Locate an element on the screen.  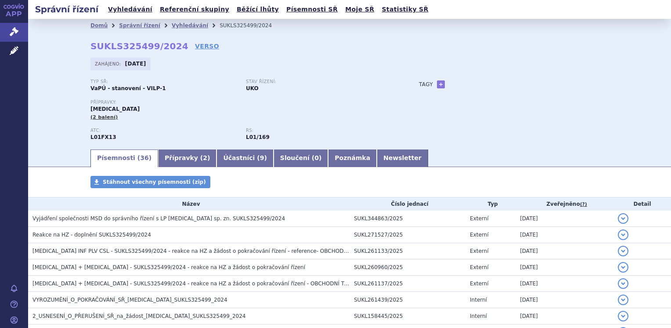
span: Stáhnout všechny písemnosti (zip) is located at coordinates (154, 182).